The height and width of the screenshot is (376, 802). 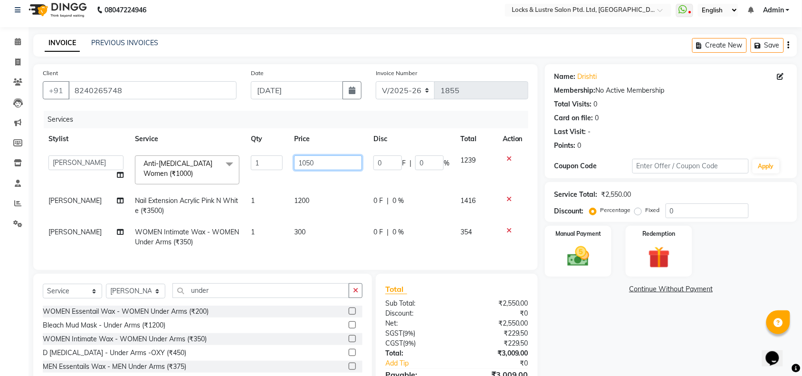 What do you see at coordinates (417, 323) in the screenshot?
I see `div: Net:` at bounding box center [417, 323].